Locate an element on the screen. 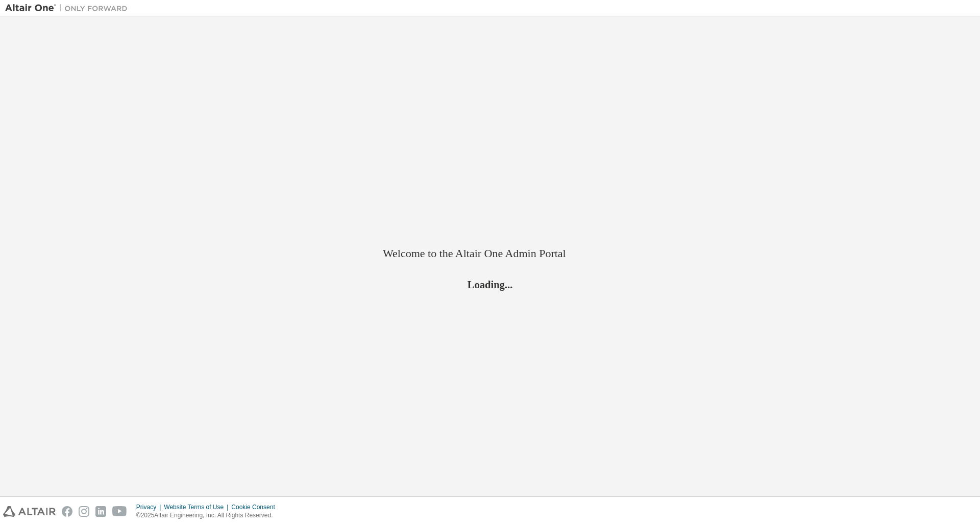 This screenshot has width=980, height=526. img: Altair One is located at coordinates (69, 8).